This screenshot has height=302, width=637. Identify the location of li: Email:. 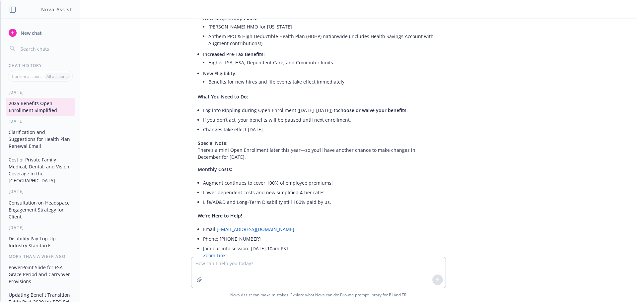
(321, 229).